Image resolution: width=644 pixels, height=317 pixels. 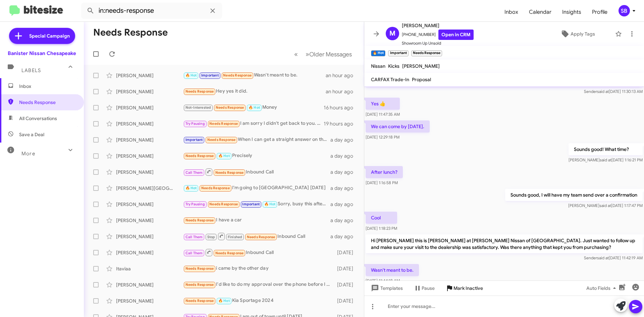 I want to click on div: Money, so click(x=253, y=107).